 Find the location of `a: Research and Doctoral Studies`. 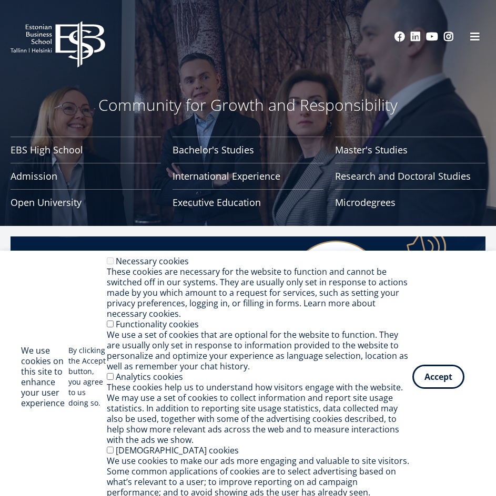

a: Research and Doctoral Studies is located at coordinates (410, 176).